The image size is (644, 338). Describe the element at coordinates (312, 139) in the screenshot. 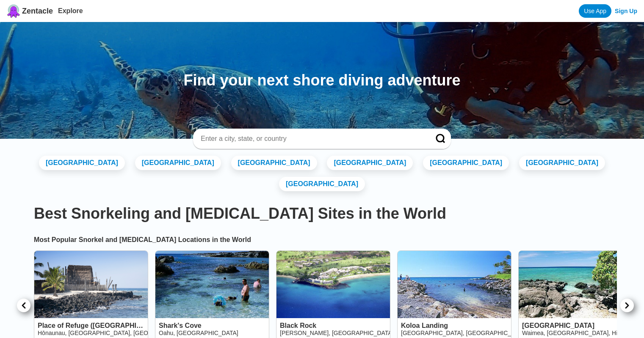

I see `input: Enter a city, state, or country` at that location.